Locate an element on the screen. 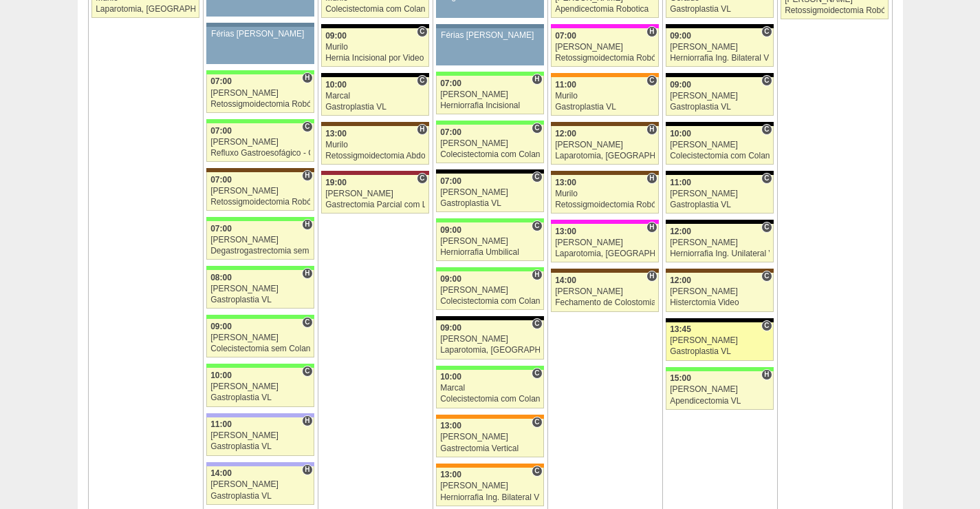  a: C 11:00 Murilo Gastroplastia VL is located at coordinates (604, 96).